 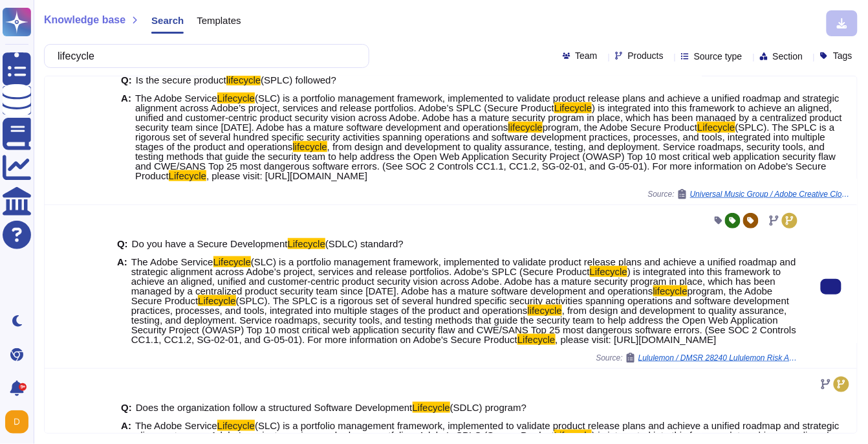 What do you see at coordinates (203, 56) in the screenshot?
I see `input: Search a question or template...` at bounding box center [203, 56].